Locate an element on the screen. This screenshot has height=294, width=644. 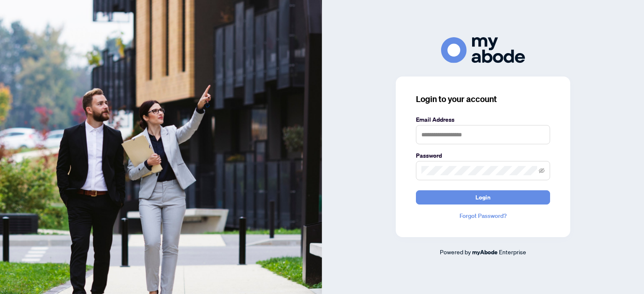
span: Enterprise is located at coordinates (513, 252).